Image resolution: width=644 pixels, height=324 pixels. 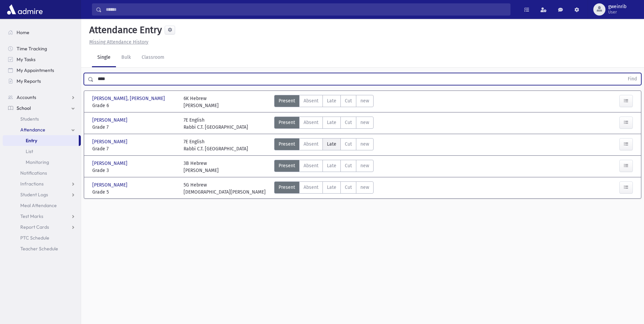 I want to click on span: Notifications, so click(x=33, y=173).